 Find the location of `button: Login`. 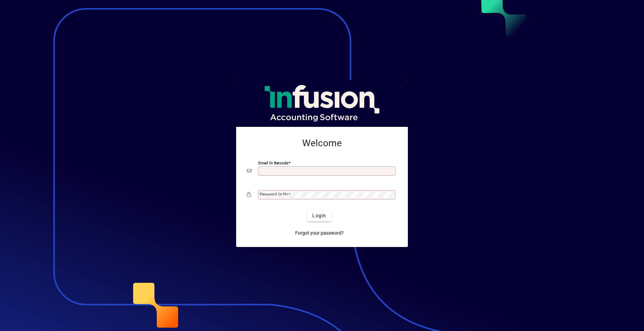

button: Login is located at coordinates (319, 216).